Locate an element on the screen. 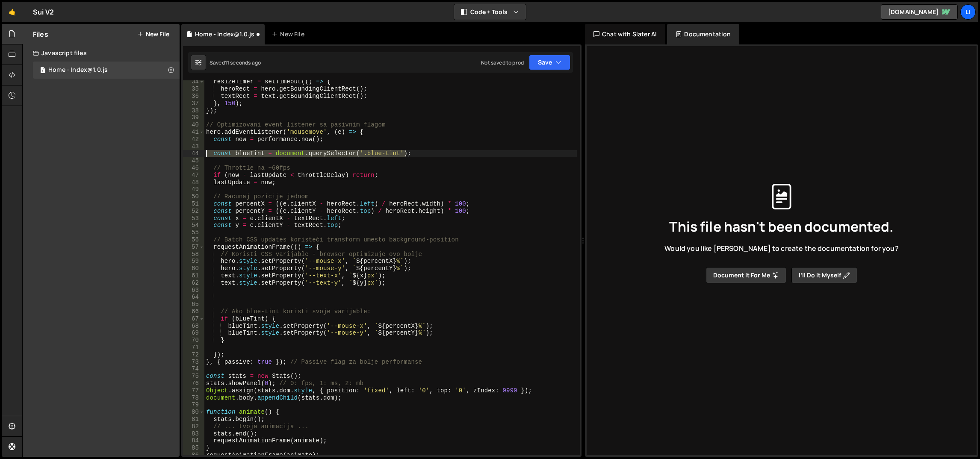 This screenshot has height=459, width=980. div: 51 is located at coordinates (193, 204).